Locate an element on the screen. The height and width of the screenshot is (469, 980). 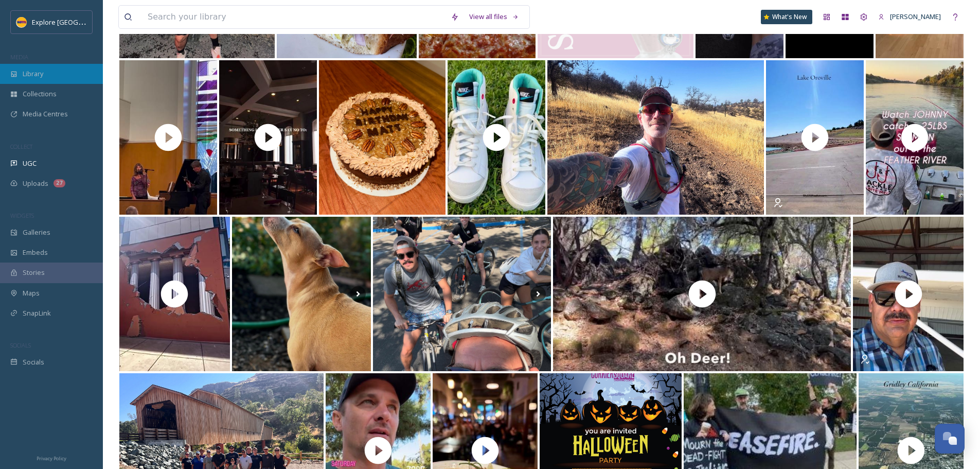
span: MEDIA is located at coordinates (19, 57).